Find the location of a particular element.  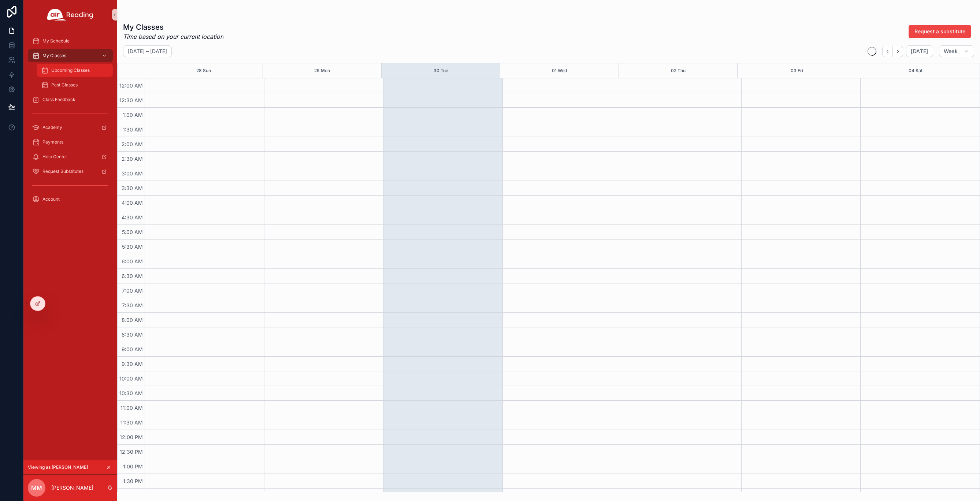

span: Request Substitutes is located at coordinates (63, 171).